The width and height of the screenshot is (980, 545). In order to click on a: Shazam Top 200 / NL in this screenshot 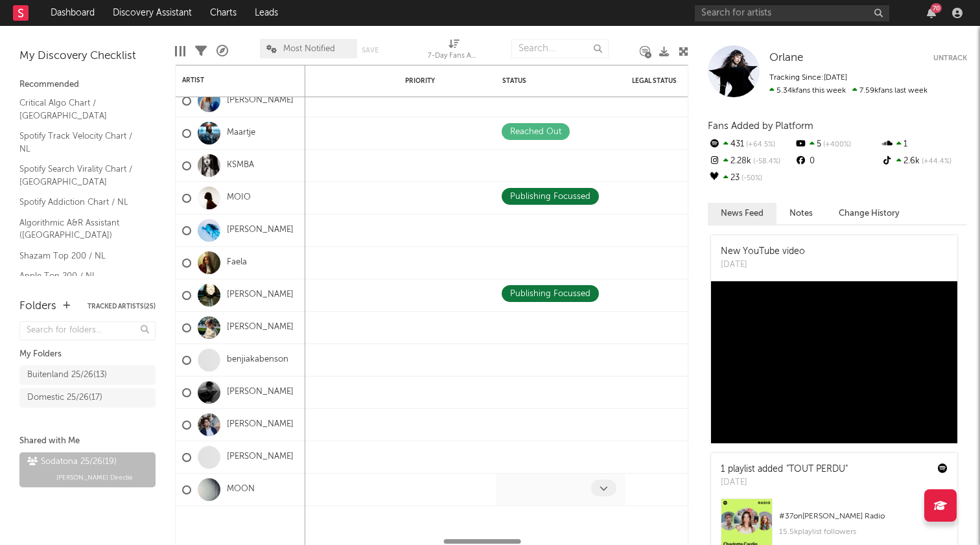, I will do `click(81, 256)`.